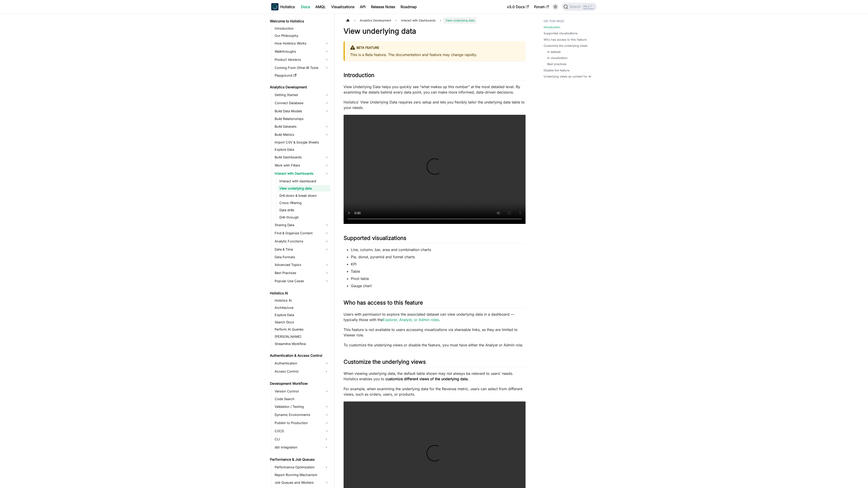 This screenshot has height=488, width=868. I want to click on p: Users with permission to explore the associated dataset can view underlying data in a dashboard —..., so click(434, 318).